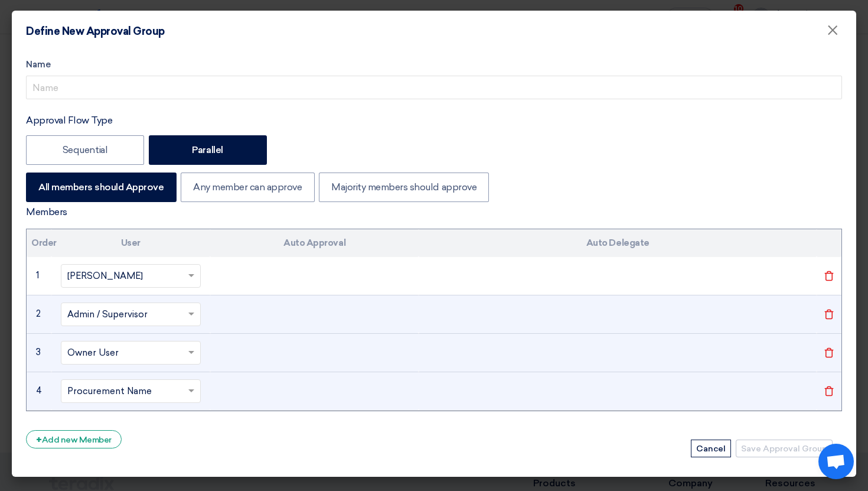 The width and height of the screenshot is (868, 491). What do you see at coordinates (208, 150) in the screenshot?
I see `label: Parallel` at bounding box center [208, 150].